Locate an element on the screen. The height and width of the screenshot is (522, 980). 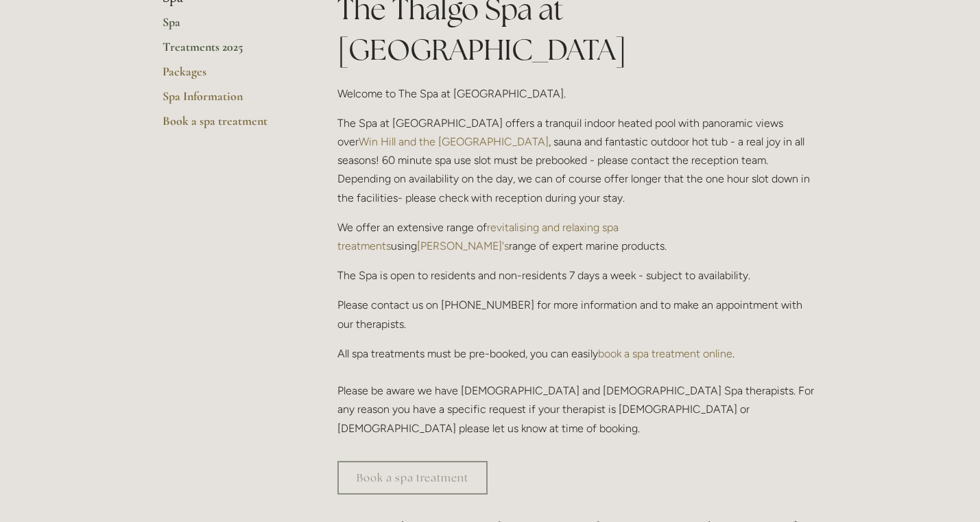
a: Packages is located at coordinates (228, 76).